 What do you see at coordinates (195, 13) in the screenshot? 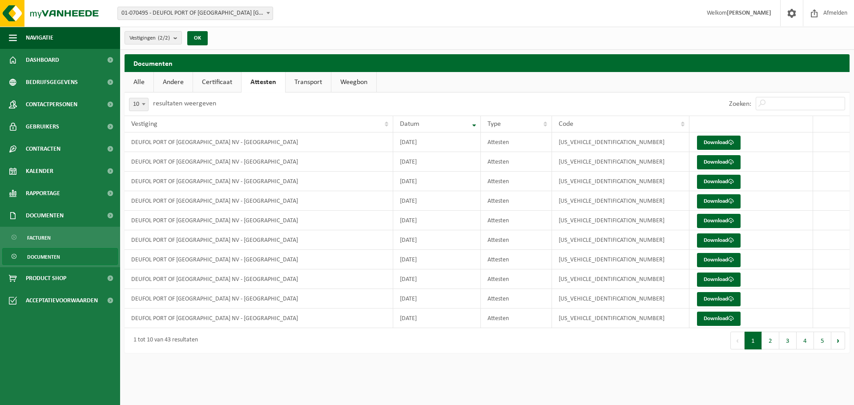
I see `span: 01-070495 - DEUFOL PORT OF ANTWERP NV - ANTWERPEN` at bounding box center [195, 13].